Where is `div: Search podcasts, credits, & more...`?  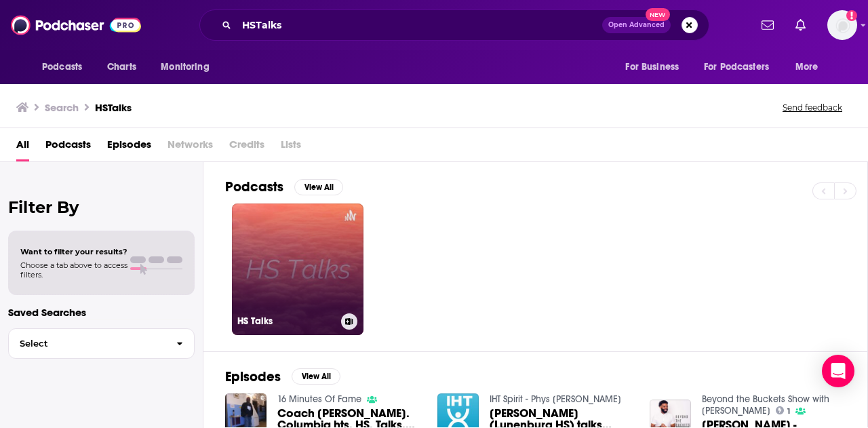 div: Search podcasts, credits, & more... is located at coordinates (455, 25).